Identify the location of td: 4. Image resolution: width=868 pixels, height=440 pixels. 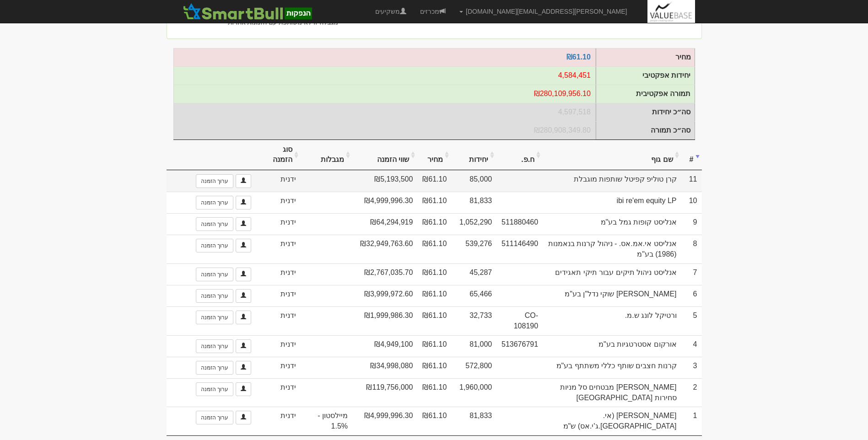
(692, 346).